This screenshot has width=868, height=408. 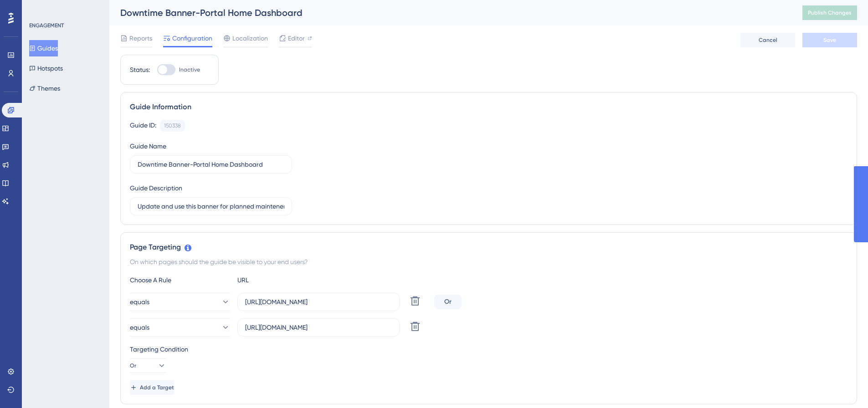 What do you see at coordinates (141, 38) in the screenshot?
I see `span: Reports` at bounding box center [141, 38].